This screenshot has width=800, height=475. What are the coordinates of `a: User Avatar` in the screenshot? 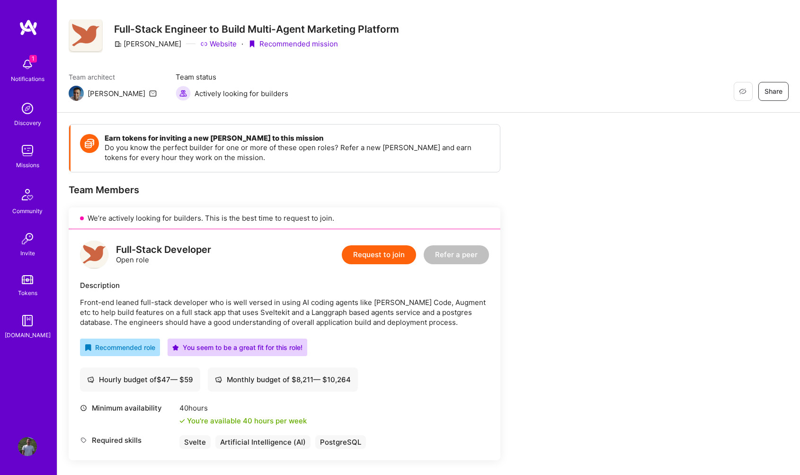 It's located at (27, 446).